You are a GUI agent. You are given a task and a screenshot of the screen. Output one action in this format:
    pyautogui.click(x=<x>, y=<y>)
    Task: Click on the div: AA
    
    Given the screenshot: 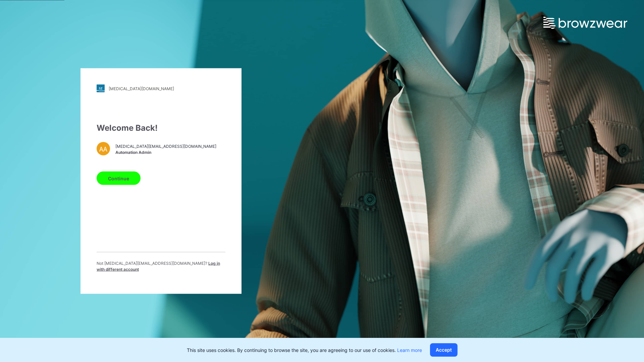 What is the action you would take?
    pyautogui.click(x=103, y=149)
    